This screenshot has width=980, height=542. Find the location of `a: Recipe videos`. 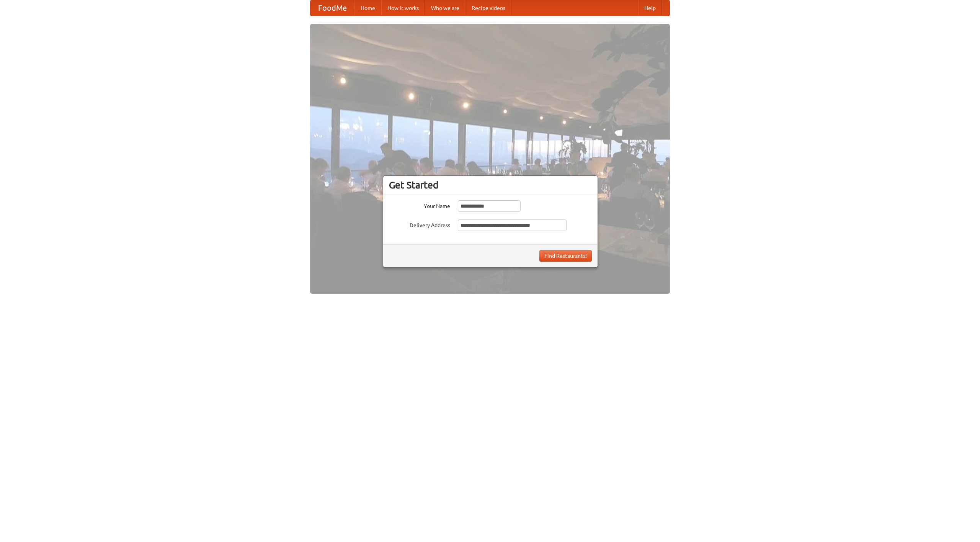

a: Recipe videos is located at coordinates (488, 8).